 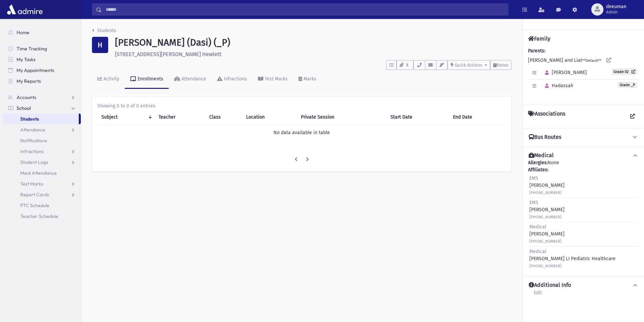 What do you see at coordinates (39, 173) in the screenshot?
I see `span: Meal Attendance` at bounding box center [39, 173].